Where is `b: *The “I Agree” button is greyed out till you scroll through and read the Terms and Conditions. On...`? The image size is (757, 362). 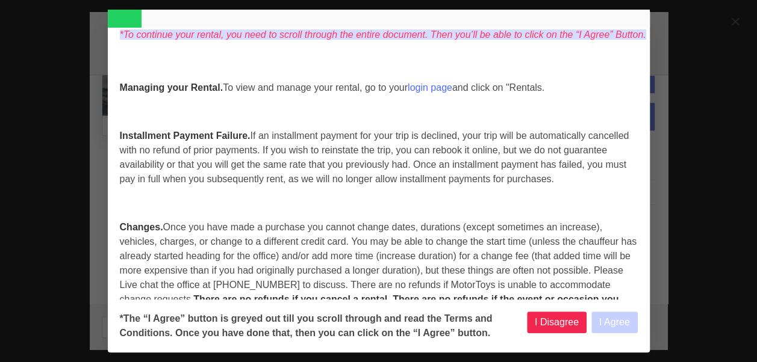 b: *The “I Agree” button is greyed out till you scroll through and read the Terms and Conditions. On... is located at coordinates (323, 326).